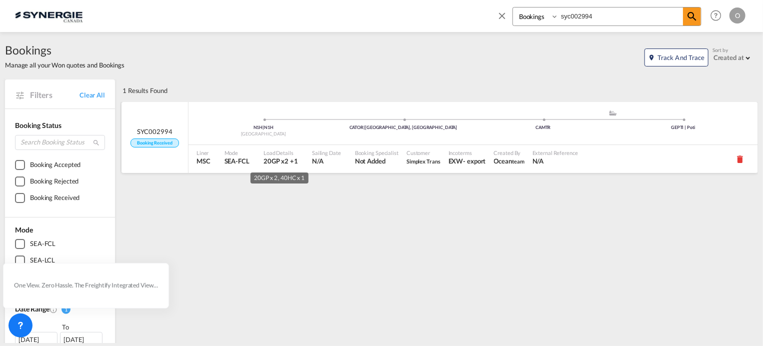 This screenshot has width=763, height=346. What do you see at coordinates (467, 153) in the screenshot?
I see `span: Incoterms` at bounding box center [467, 153].